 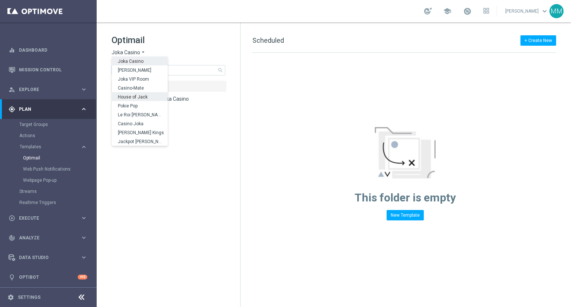 I want to click on div: Execute, so click(x=44, y=218).